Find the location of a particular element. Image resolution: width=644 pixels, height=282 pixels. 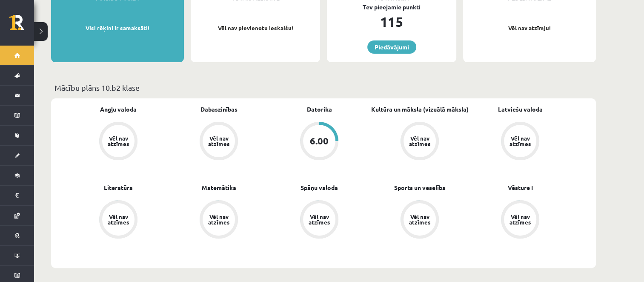

div: 6.00 is located at coordinates (319, 141).